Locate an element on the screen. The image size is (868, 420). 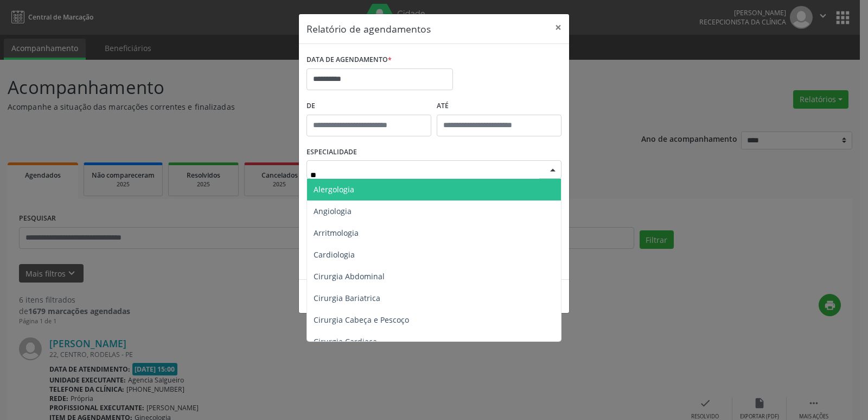
label: ESPECIALIDADE is located at coordinates (332, 152).